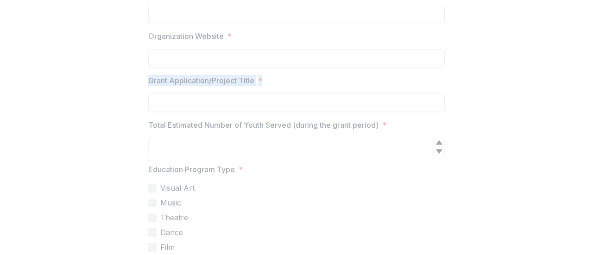 This screenshot has width=593, height=255. Describe the element at coordinates (174, 218) in the screenshot. I see `span: Theatre` at that location.